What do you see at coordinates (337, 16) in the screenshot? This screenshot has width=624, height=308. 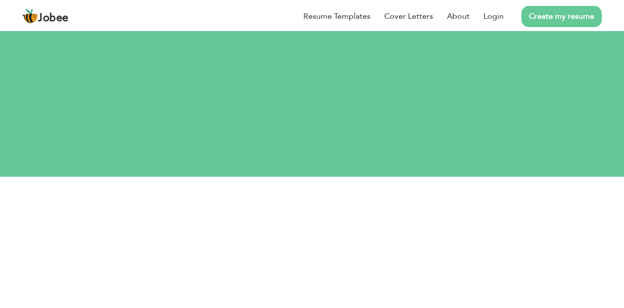 I see `a: Resume Templates` at bounding box center [337, 16].